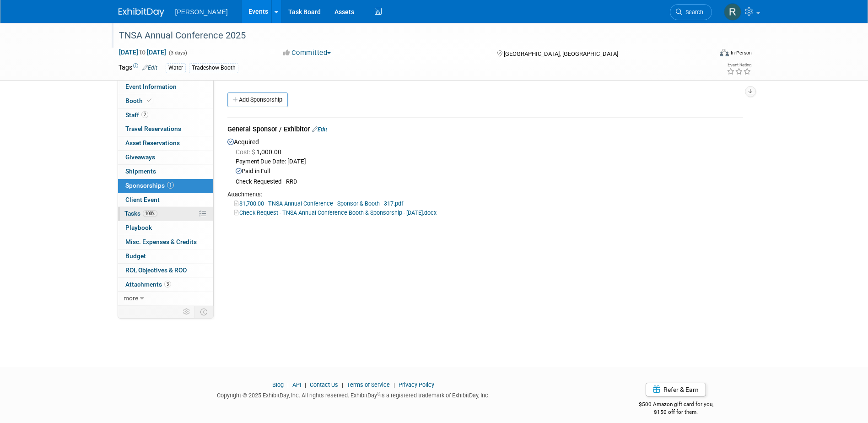  I want to click on span: 100%, so click(150, 213).